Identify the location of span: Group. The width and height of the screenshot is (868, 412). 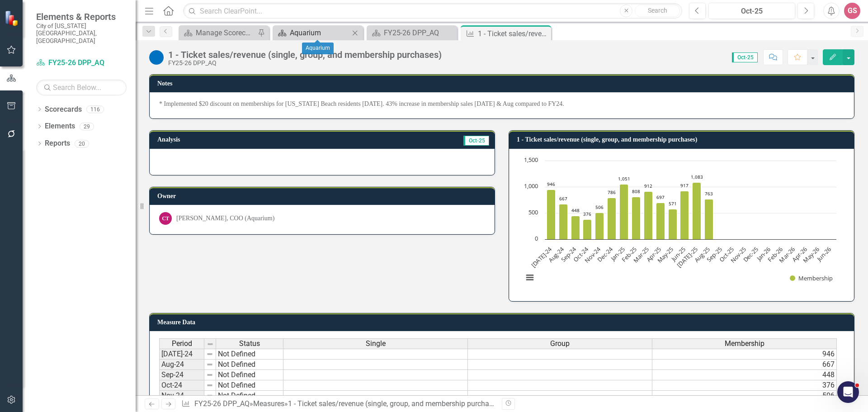
(560, 344).